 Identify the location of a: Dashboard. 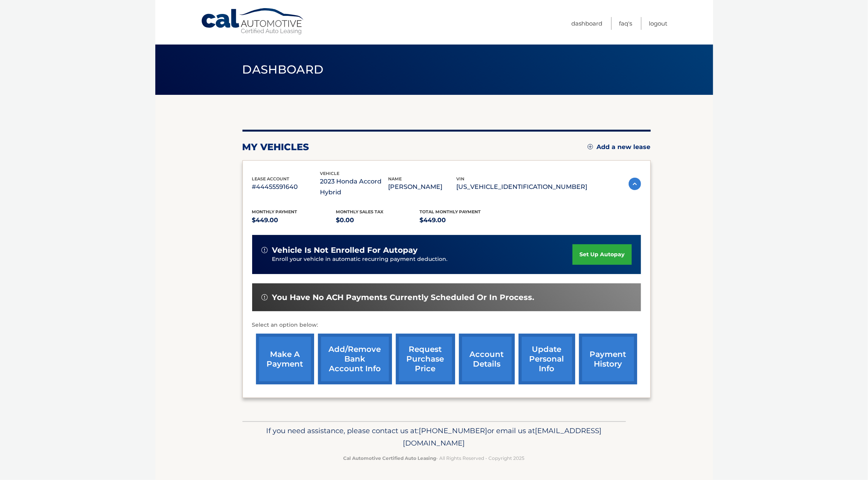
(587, 23).